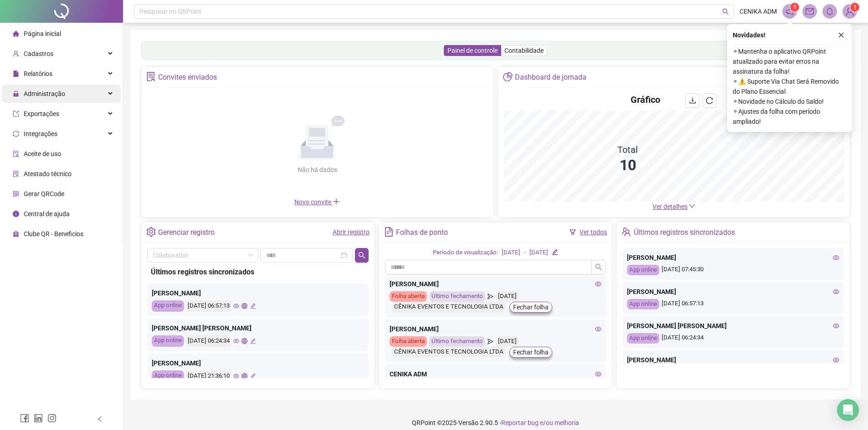  I want to click on span: linkedin, so click(38, 419).